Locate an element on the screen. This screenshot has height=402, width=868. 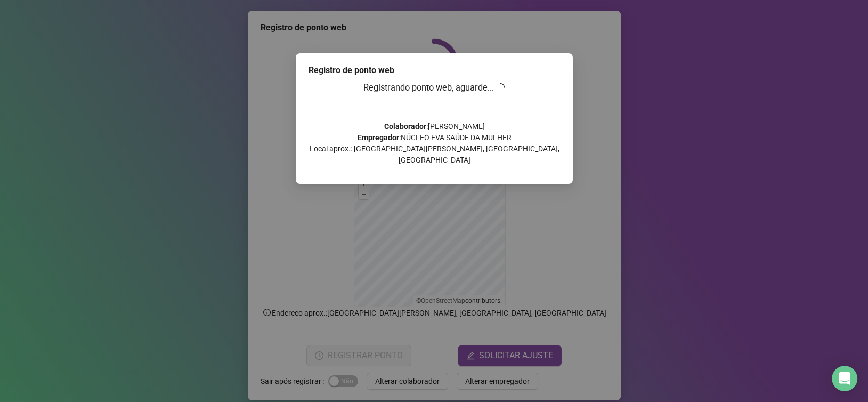
strong: Empregador is located at coordinates (378, 137).